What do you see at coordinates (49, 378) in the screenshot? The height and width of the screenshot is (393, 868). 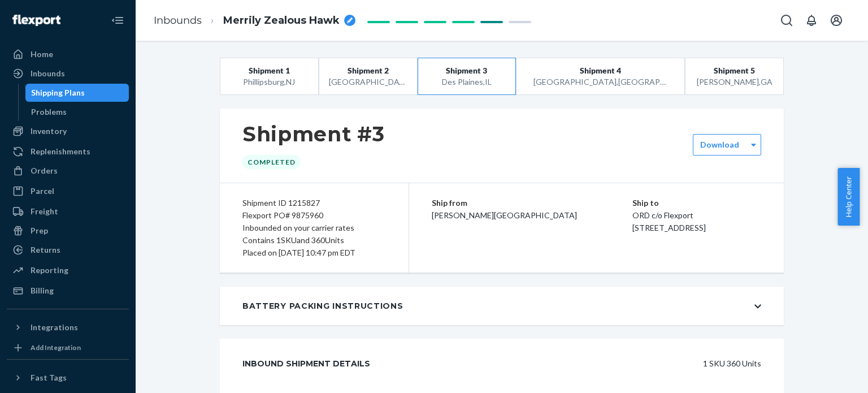 I see `div: Fast Tags` at bounding box center [49, 378].